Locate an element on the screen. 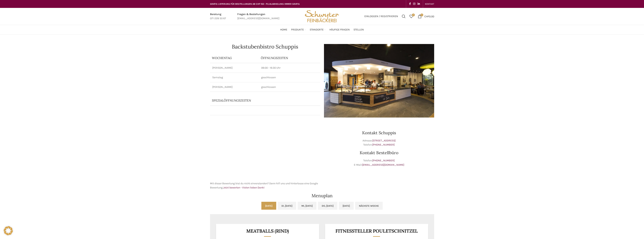  p: Mit dieser Bewertung bist du nicht einverstanden? Dann hilf uns und hinterlasse eine Google Bewer... is located at coordinates (265, 186).